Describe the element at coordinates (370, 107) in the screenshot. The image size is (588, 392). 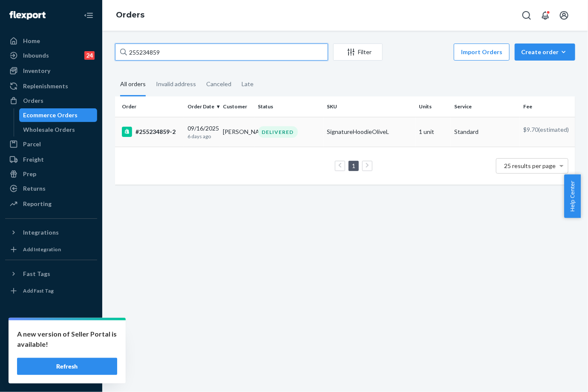
I see `th: SKU` at that location.